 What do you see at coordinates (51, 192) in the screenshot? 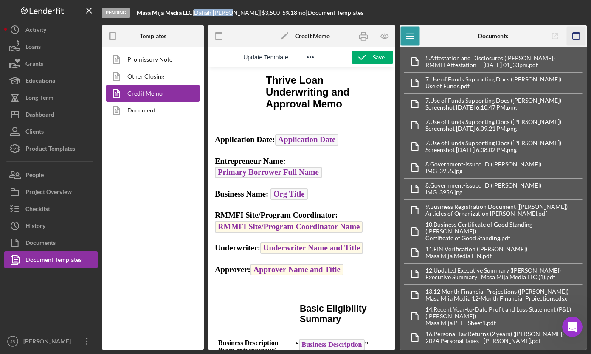
I see `a: Project Overview` at bounding box center [51, 192].